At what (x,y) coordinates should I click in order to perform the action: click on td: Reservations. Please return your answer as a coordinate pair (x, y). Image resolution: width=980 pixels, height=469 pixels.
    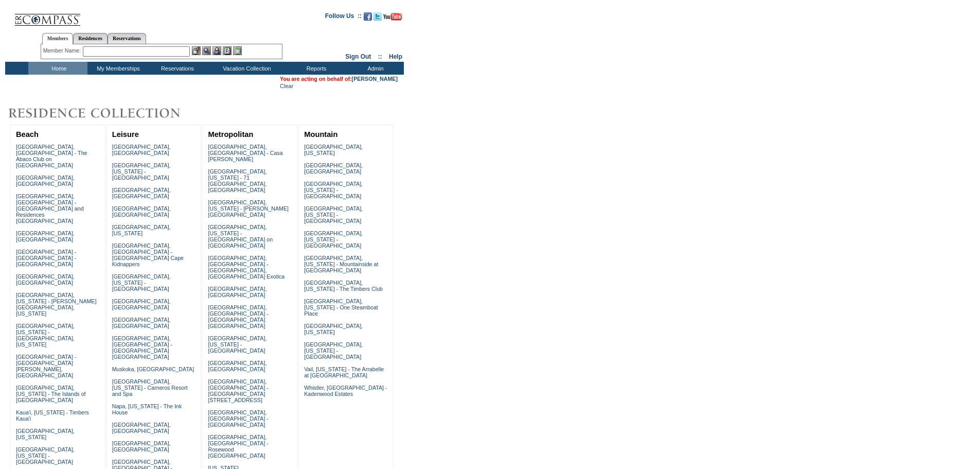
    Looking at the image, I should click on (176, 68).